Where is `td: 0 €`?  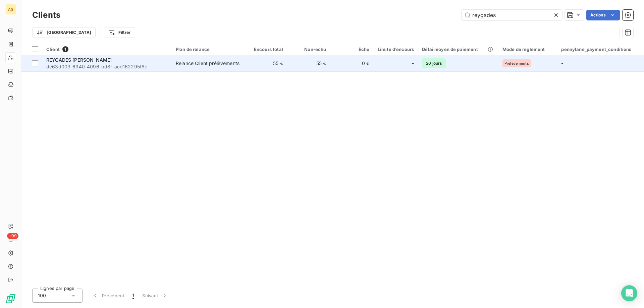
td: 0 € is located at coordinates (351, 63).